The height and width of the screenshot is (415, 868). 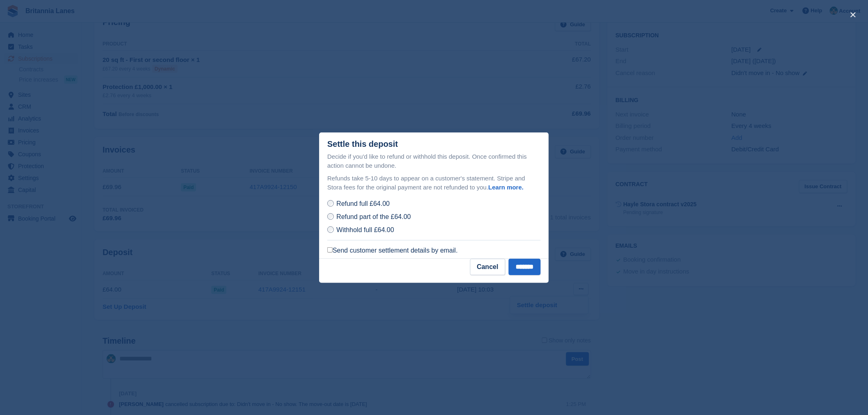 What do you see at coordinates (330, 250) in the screenshot?
I see `input: Send customer settlement details by email.` at bounding box center [330, 250].